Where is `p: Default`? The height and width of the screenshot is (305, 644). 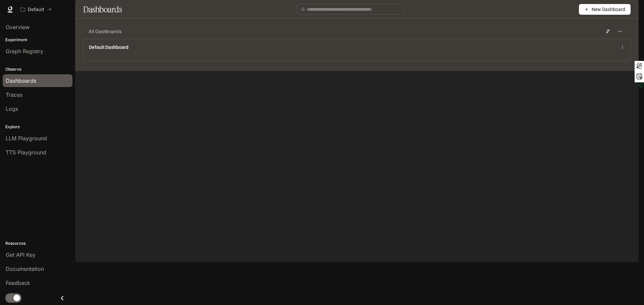 p: Default is located at coordinates (36, 9).